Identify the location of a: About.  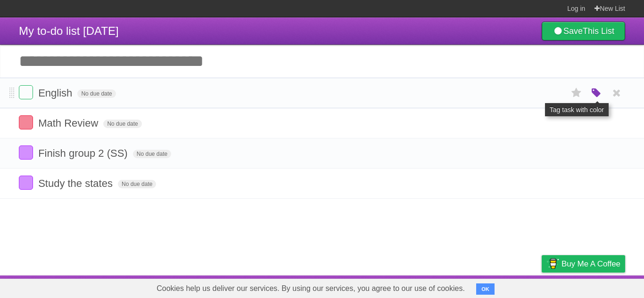
(427, 287).